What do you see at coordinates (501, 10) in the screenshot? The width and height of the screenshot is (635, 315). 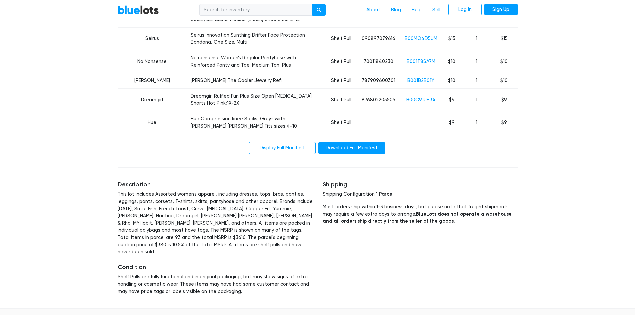 I see `a: Sign Up` at bounding box center [501, 10].